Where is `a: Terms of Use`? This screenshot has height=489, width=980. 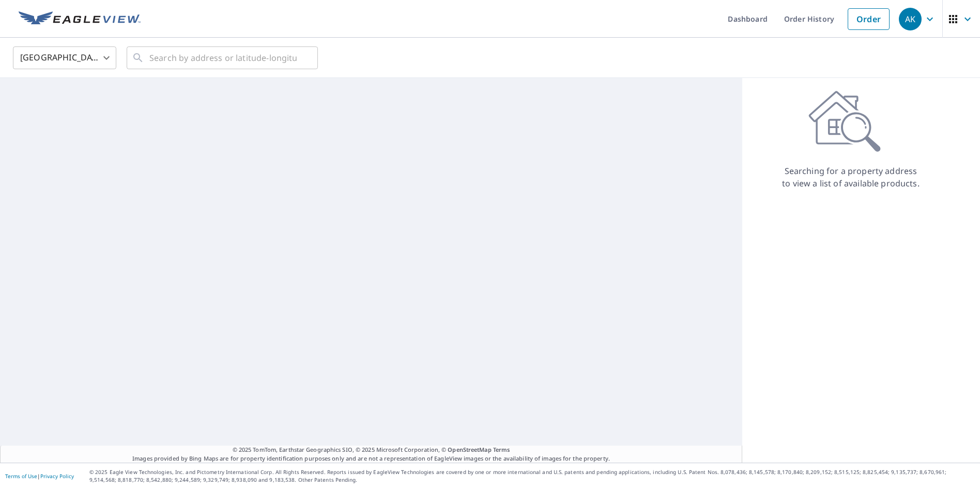 a: Terms of Use is located at coordinates (22, 476).